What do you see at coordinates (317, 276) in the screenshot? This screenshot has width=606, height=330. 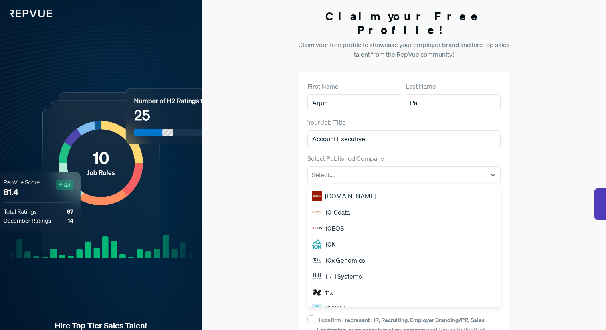 I see `img: 11:11 Systems` at bounding box center [317, 276].